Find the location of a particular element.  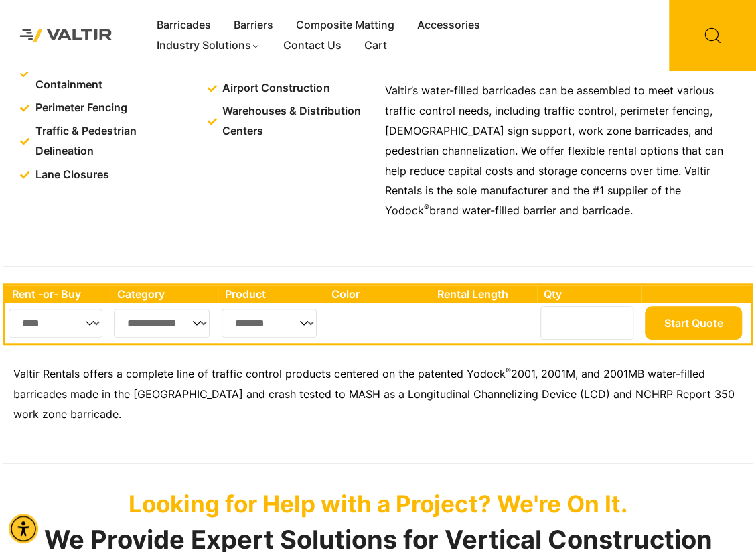

a: Industry Solutions is located at coordinates (208, 45).